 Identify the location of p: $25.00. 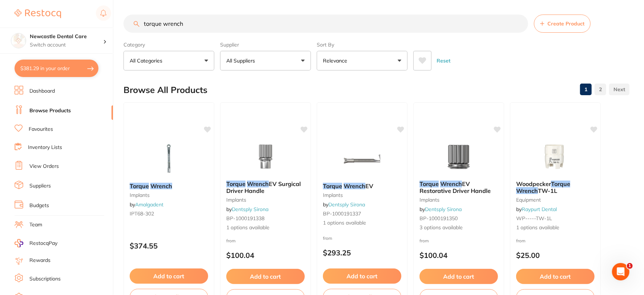
(555, 255).